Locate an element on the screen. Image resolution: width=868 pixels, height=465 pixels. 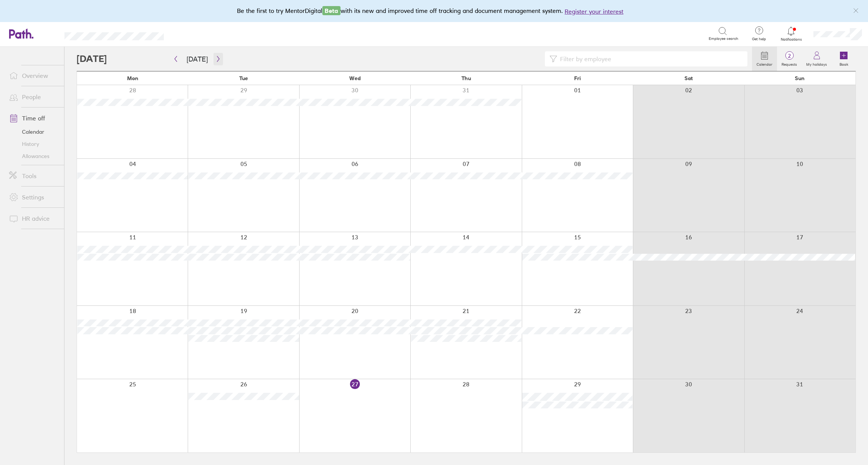
a: People is located at coordinates (34, 97).